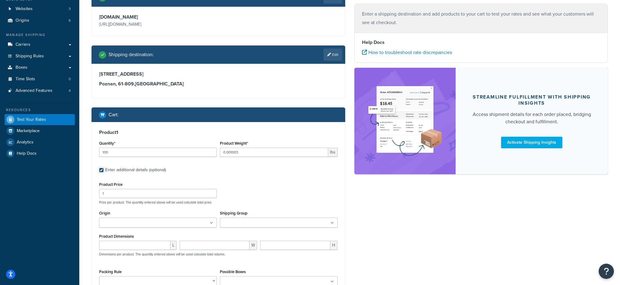 This screenshot has width=620, height=285. What do you see at coordinates (113, 115) in the screenshot?
I see `h2: Cart :` at bounding box center [113, 115].